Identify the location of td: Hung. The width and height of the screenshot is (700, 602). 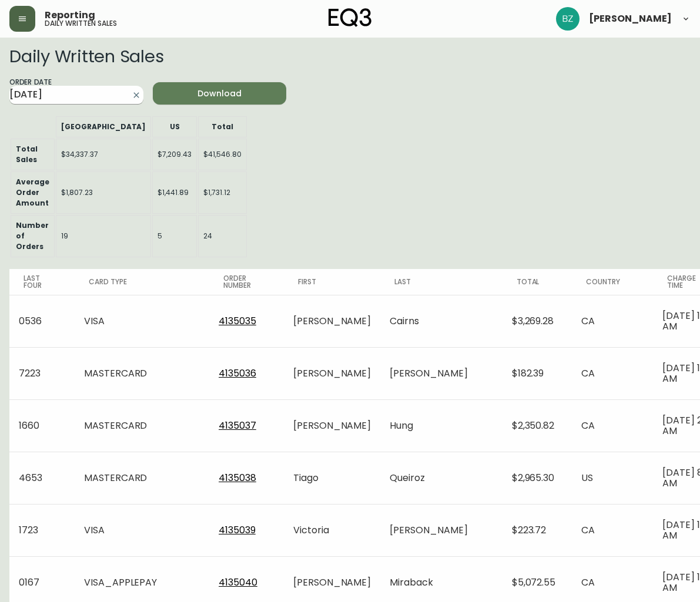
(440, 426).